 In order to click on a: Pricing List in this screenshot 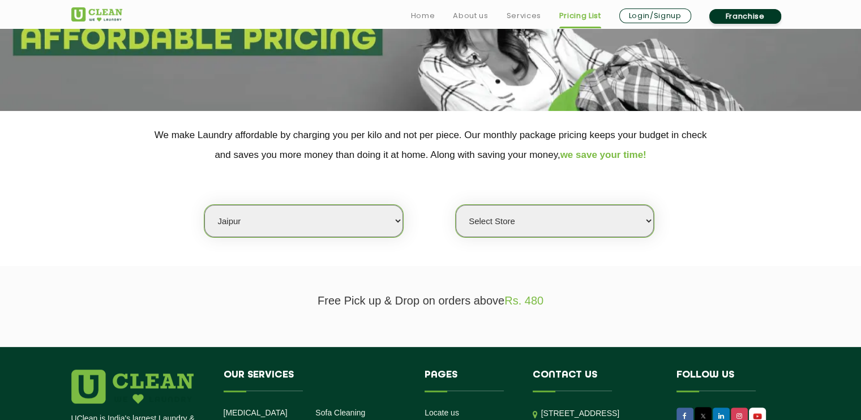, I will do `click(580, 16)`.